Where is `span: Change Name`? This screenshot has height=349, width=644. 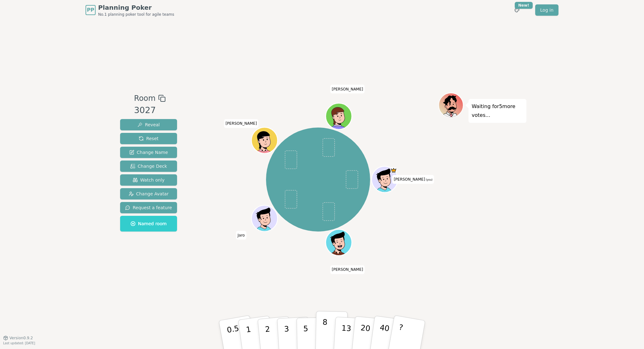 span: Change Name is located at coordinates (148, 152).